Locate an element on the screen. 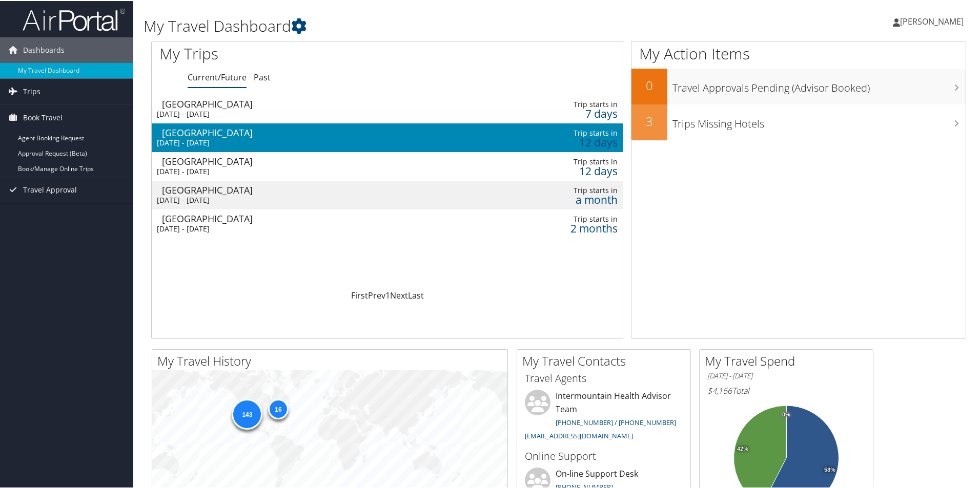  span: $4,166 is located at coordinates (719, 390).